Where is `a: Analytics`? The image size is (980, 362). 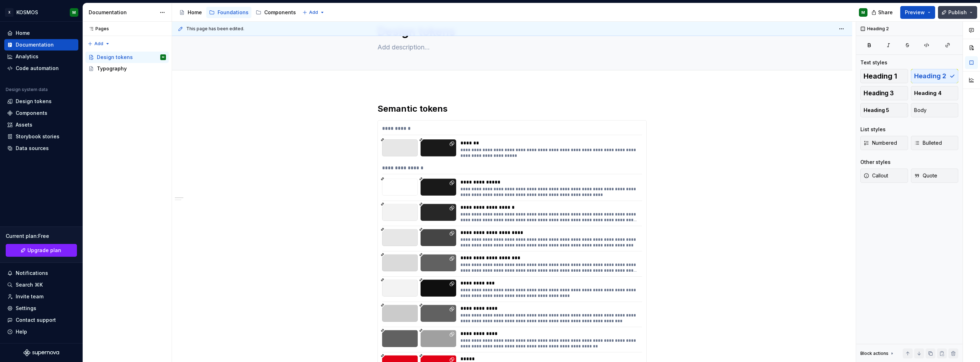
a: Analytics is located at coordinates (42, 57).